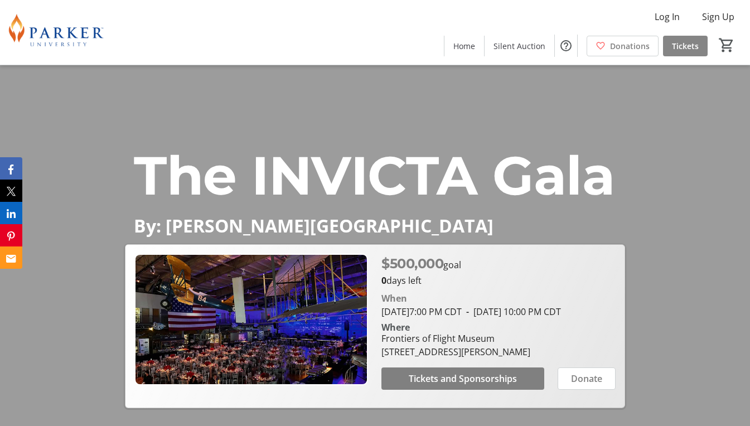  Describe the element at coordinates (384, 281) in the screenshot. I see `span: 0` at that location.